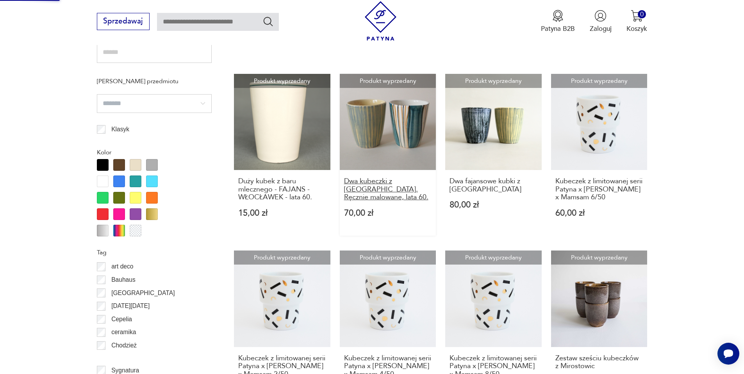 Image resolution: width=744 pixels, height=374 pixels. What do you see at coordinates (600, 29) in the screenshot?
I see `p: Zaloguj` at bounding box center [600, 29].